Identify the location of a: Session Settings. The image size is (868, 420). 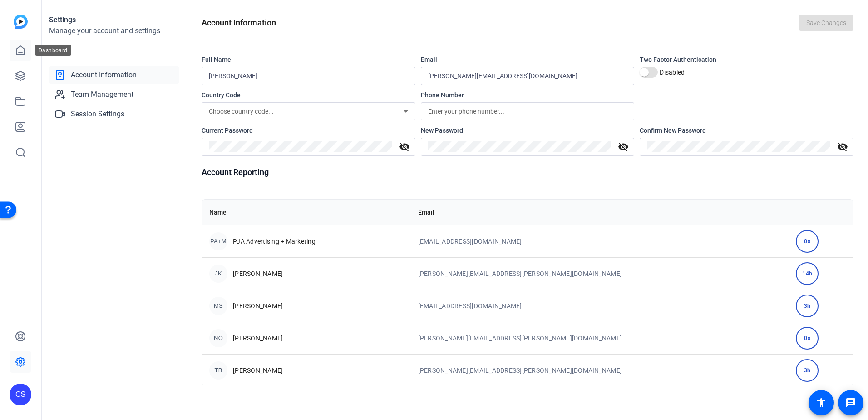
(114, 114).